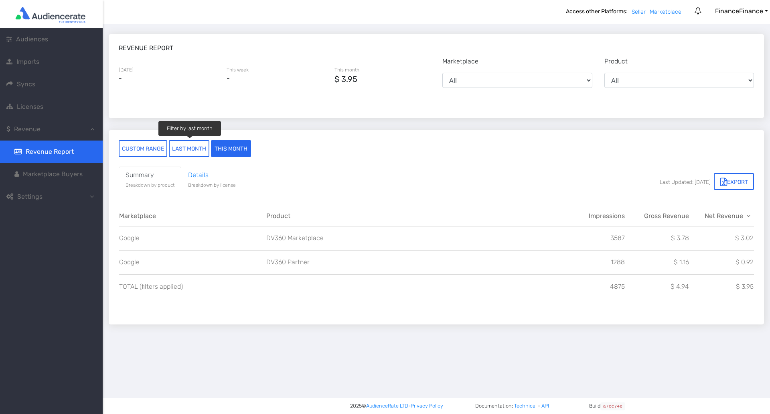  Describe the element at coordinates (212, 180) in the screenshot. I see `a: Details` at that location.